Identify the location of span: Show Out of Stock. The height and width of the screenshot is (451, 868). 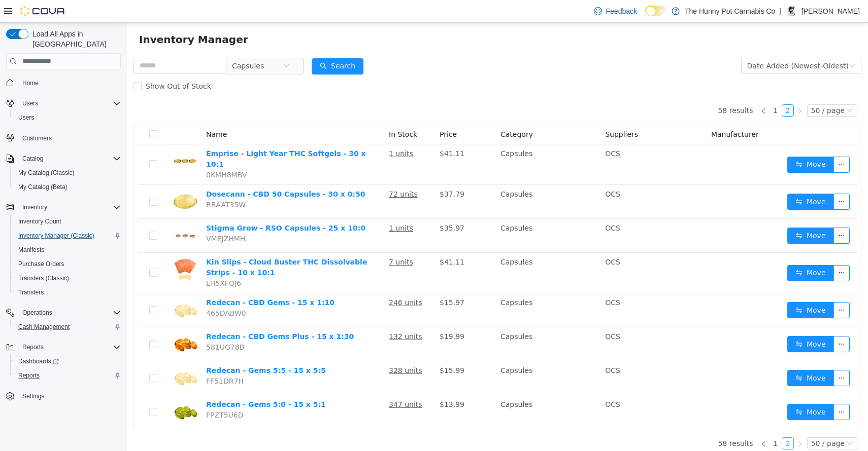
(51, 64).